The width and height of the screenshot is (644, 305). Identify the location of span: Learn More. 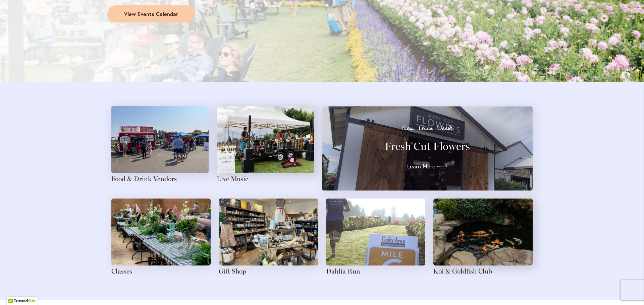
(421, 166).